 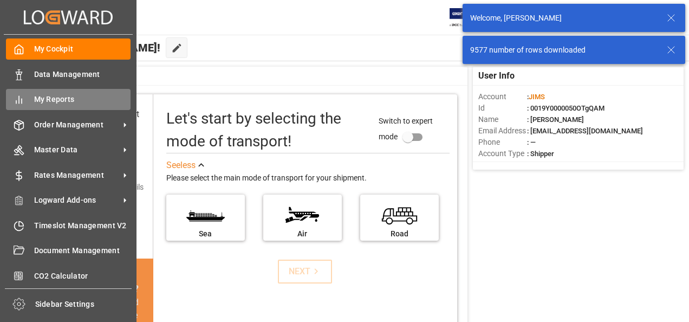 I want to click on span: Document Management, so click(x=82, y=250).